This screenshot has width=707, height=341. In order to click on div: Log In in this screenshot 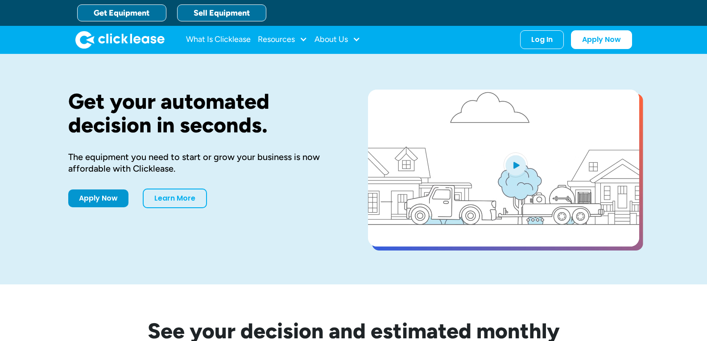, I will do `click(542, 40)`.